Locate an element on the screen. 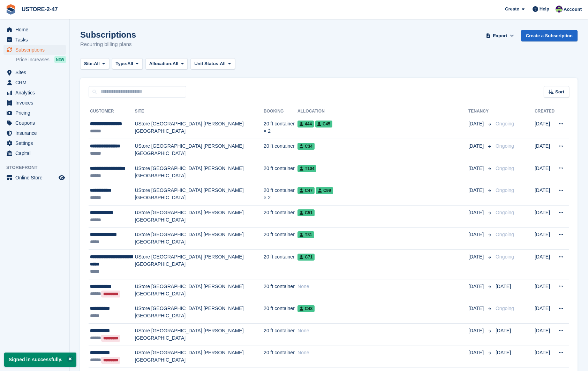 The image size is (588, 371). span: Coupons is located at coordinates (36, 123).